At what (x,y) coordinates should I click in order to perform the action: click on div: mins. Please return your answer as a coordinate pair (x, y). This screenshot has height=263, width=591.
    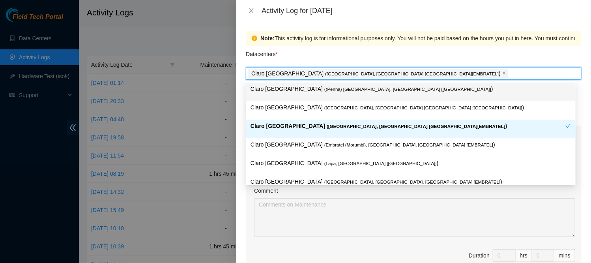
    Looking at the image, I should click on (565, 255).